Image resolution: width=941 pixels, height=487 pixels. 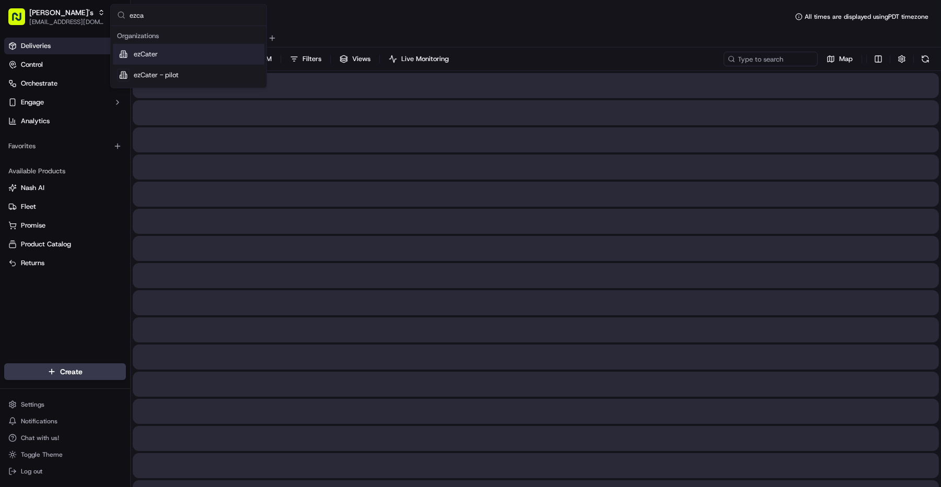 What do you see at coordinates (361, 59) in the screenshot?
I see `span: Views` at bounding box center [361, 59].